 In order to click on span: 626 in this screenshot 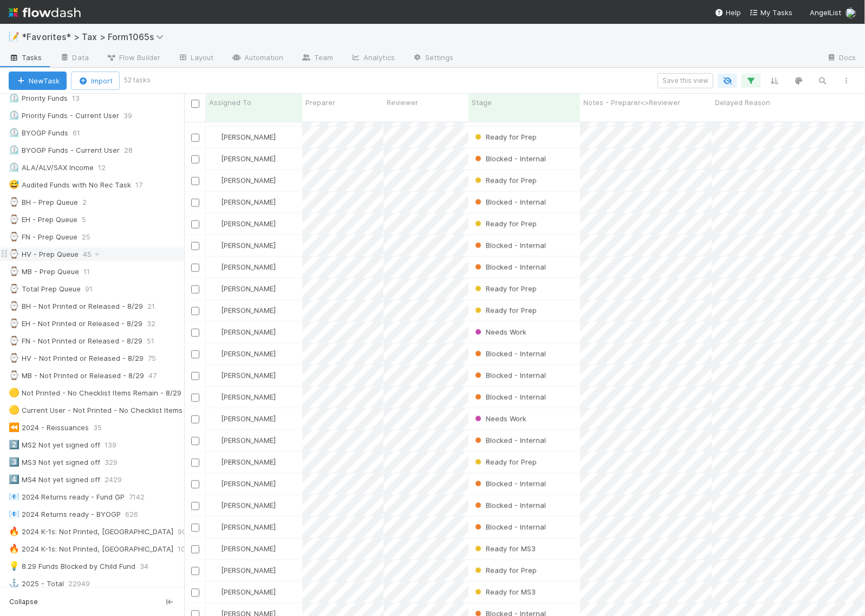, I will do `click(137, 514)`.